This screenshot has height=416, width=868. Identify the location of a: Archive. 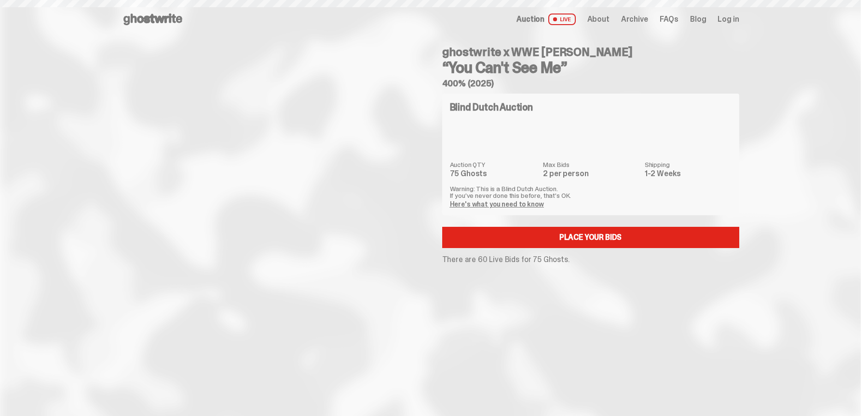
(635, 20).